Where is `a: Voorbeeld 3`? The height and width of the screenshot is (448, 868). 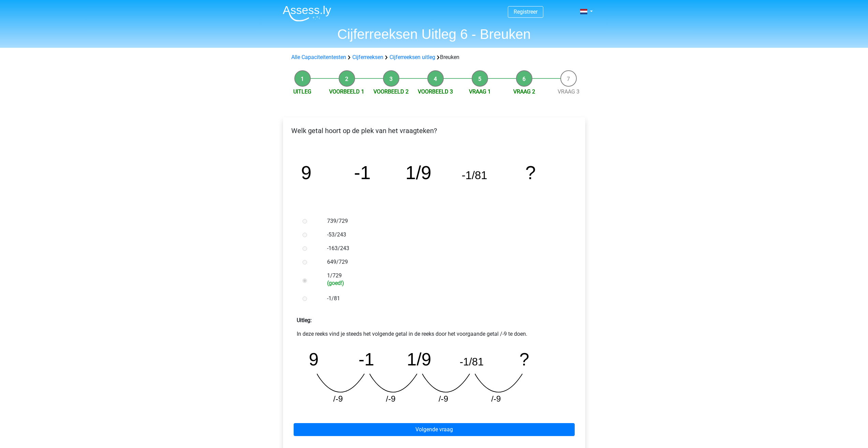 a: Voorbeeld 3 is located at coordinates (435, 91).